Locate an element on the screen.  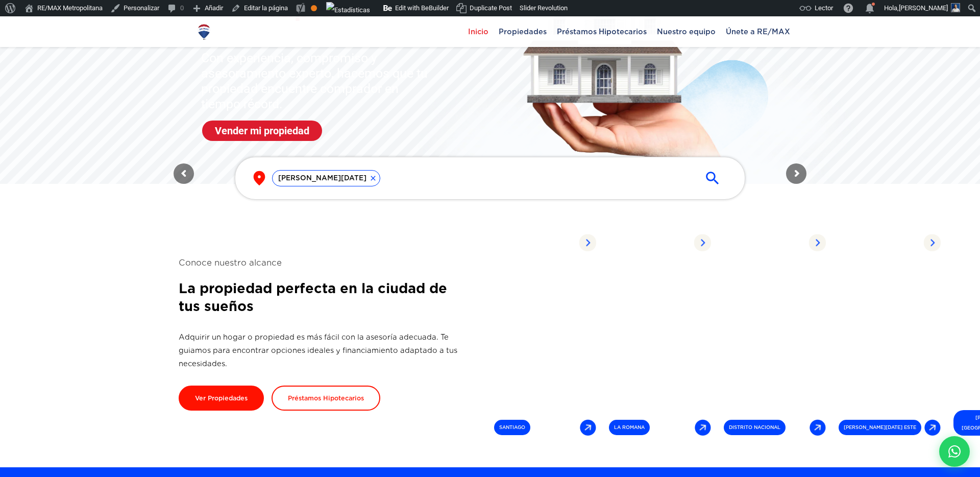
span: Nuestro equipo is located at coordinates (686, 32).